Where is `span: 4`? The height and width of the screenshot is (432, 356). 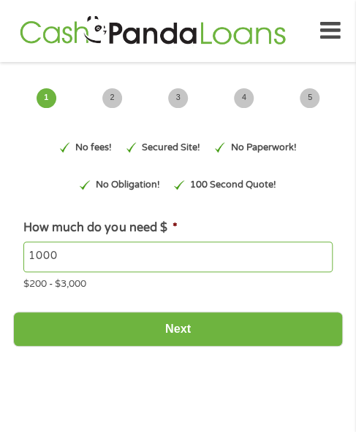 span: 4 is located at coordinates (243, 98).